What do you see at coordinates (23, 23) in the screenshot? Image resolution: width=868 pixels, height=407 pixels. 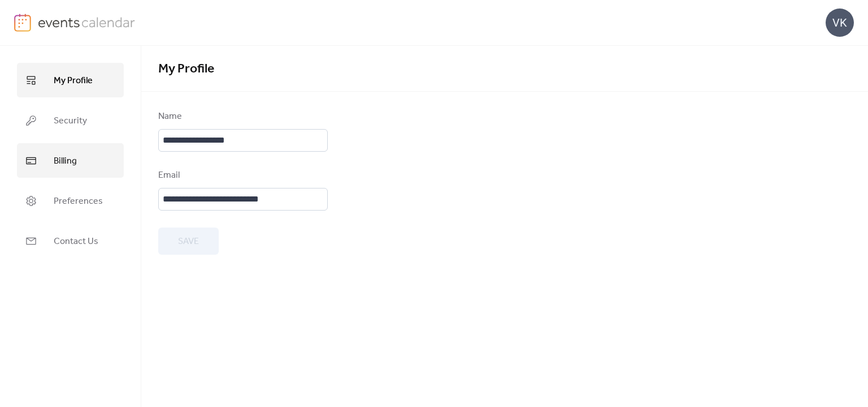 I see `img: logo` at bounding box center [23, 23].